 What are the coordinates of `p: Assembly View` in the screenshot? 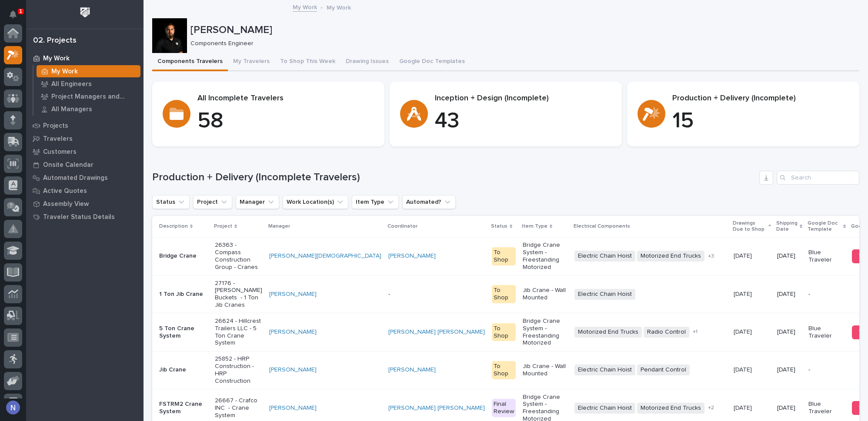 It's located at (66, 204).